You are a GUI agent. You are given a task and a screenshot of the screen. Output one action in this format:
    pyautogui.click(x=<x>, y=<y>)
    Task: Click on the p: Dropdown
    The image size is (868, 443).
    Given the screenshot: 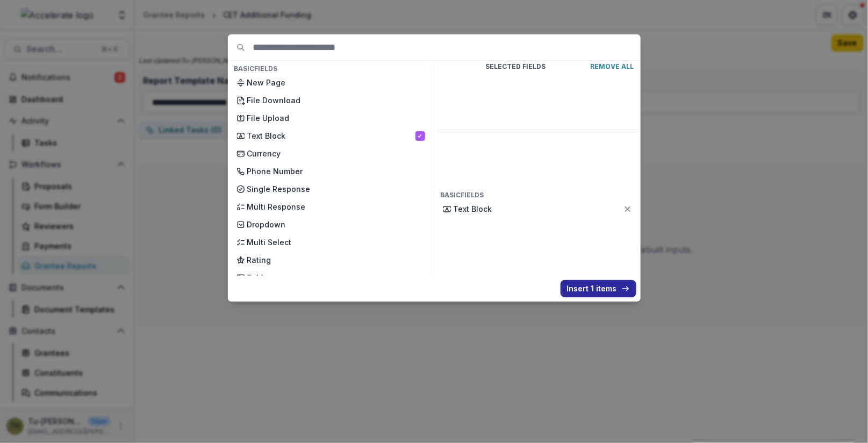 What is the action you would take?
    pyautogui.click(x=336, y=224)
    